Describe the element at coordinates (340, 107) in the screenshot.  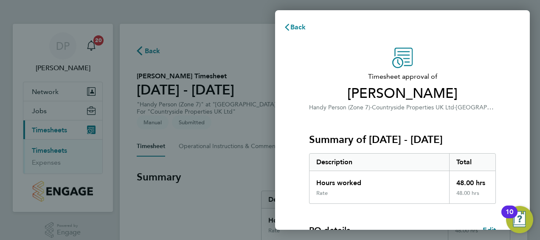
I see `span: Handy Person (Zone 7)` at that location.